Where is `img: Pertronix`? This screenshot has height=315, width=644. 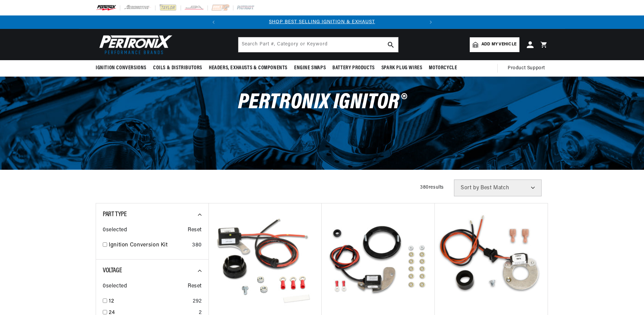 img: Pertronix is located at coordinates (134, 44).